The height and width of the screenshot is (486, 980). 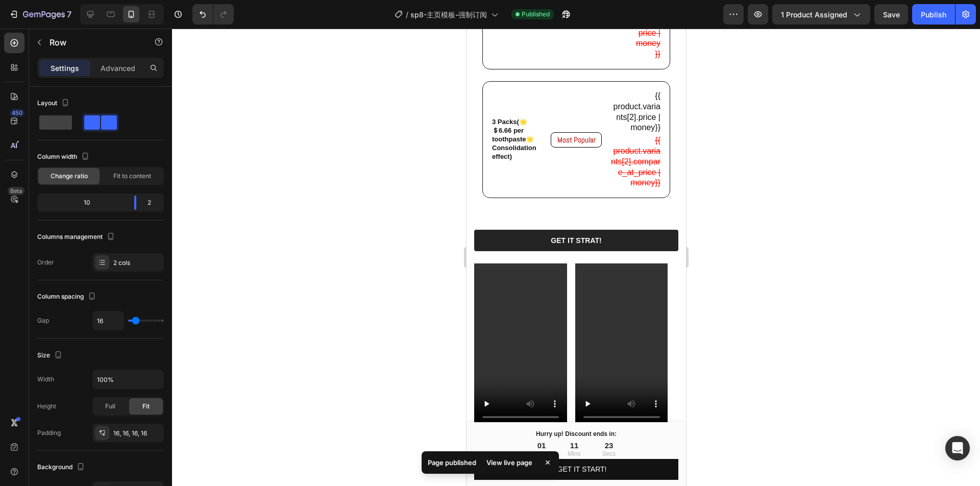 I want to click on div: Columns management, so click(x=77, y=237).